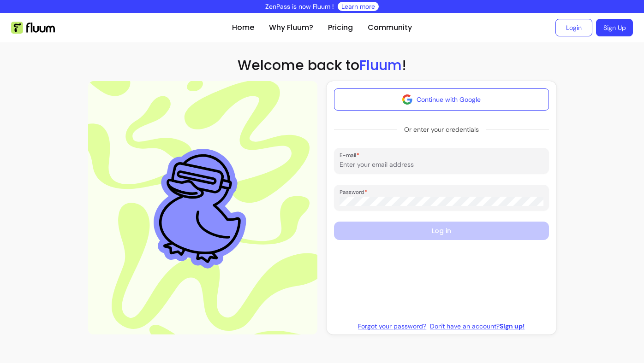 This screenshot has width=644, height=363. What do you see at coordinates (442, 129) in the screenshot?
I see `span: Or enter your credentials` at bounding box center [442, 129].